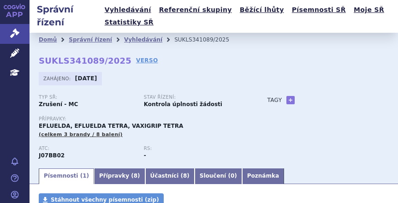  I want to click on span: Stáhnout všechny písemnosti (zip), so click(105, 200).